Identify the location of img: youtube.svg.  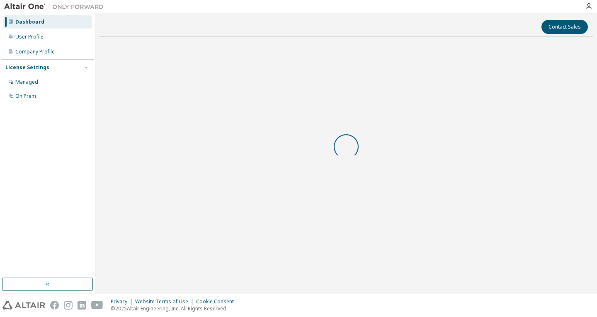
(97, 305).